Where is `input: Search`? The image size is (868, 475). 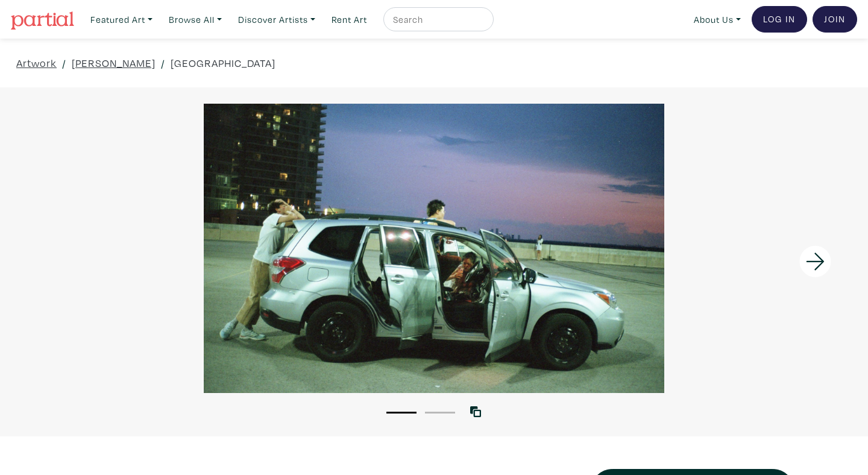
input: Search is located at coordinates (437, 19).